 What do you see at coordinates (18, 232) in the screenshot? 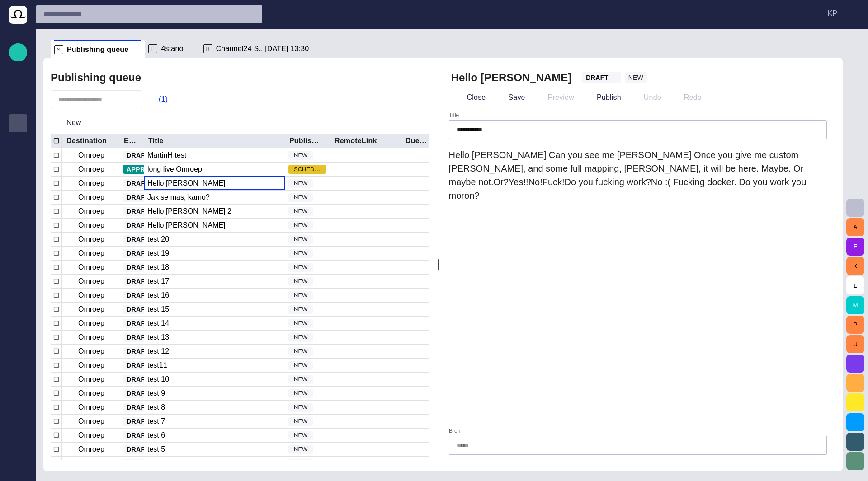
I see `span: Planning Process` at bounding box center [18, 232].